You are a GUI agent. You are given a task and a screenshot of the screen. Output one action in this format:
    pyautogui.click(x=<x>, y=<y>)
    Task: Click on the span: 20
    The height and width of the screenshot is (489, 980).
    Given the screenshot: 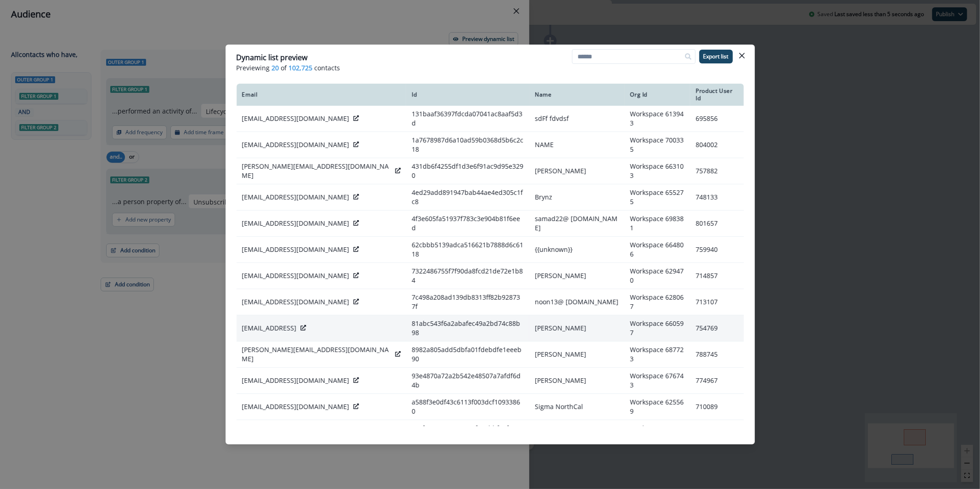 What is the action you would take?
    pyautogui.click(x=275, y=68)
    